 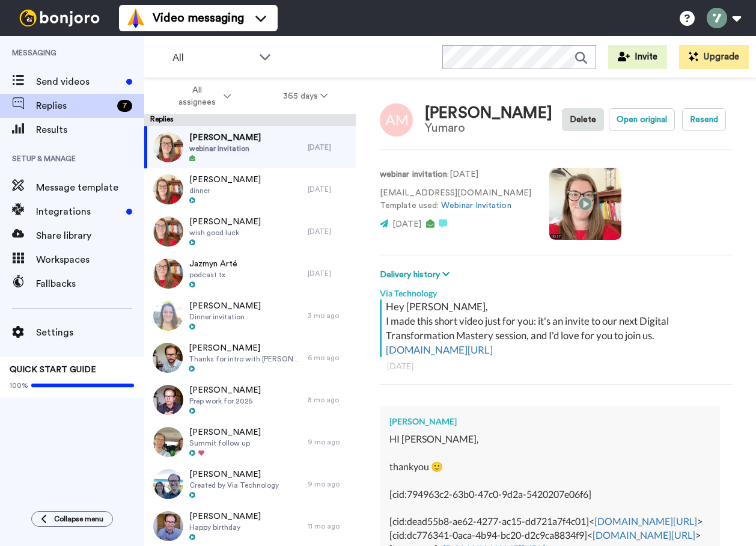 I want to click on button: Open original, so click(x=642, y=120).